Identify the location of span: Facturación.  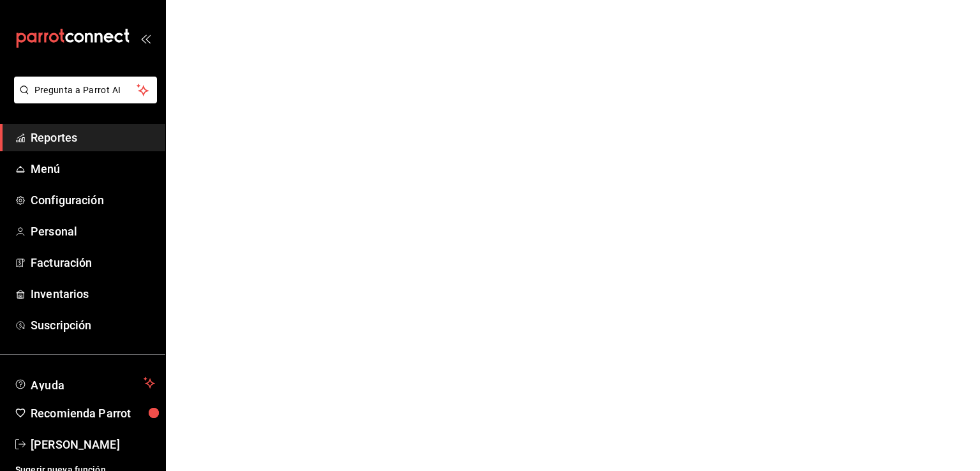
(92, 262).